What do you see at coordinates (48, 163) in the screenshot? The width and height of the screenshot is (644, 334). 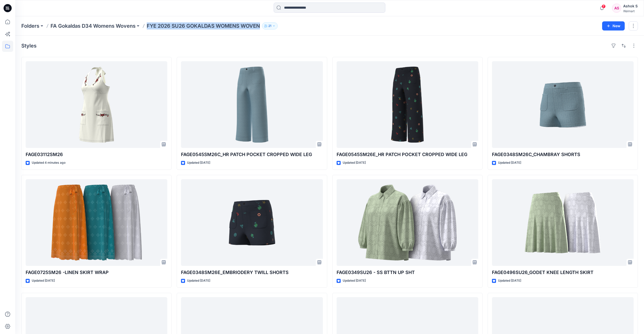 I see `p: Updated 4 minutes ago` at bounding box center [48, 163].